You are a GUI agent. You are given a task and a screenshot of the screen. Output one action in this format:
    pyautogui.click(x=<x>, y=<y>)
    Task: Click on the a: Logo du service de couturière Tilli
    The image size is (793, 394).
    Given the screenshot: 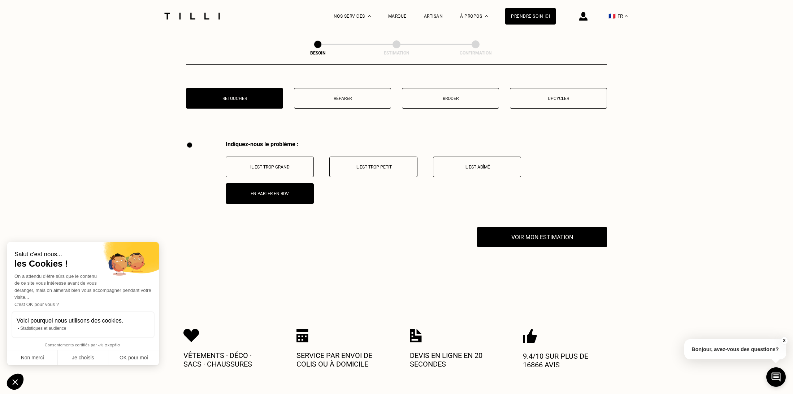 What is the action you would take?
    pyautogui.click(x=192, y=16)
    